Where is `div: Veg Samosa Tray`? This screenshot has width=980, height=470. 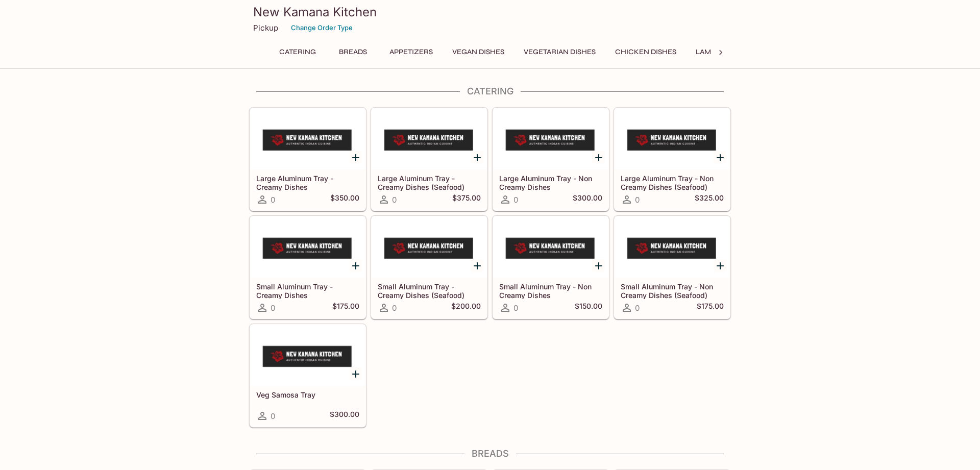
div: Veg Samosa Tray is located at coordinates (308, 355).